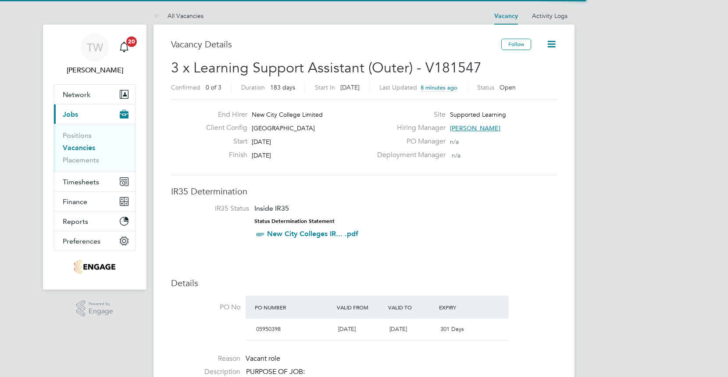 The height and width of the screenshot is (377, 728). Describe the element at coordinates (272, 208) in the screenshot. I see `span: Inside IR35` at that location.